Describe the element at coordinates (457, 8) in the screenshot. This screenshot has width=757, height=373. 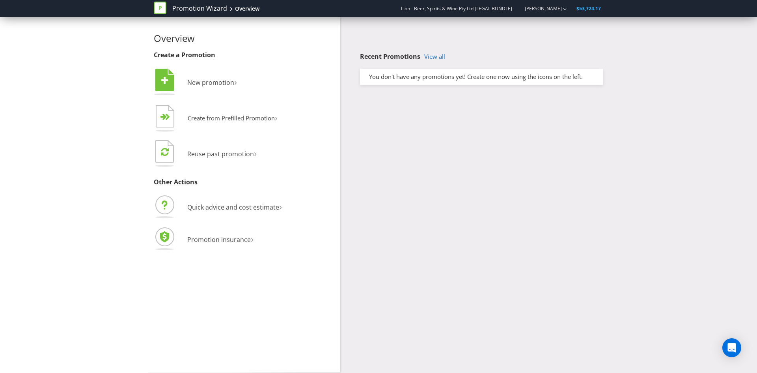
I see `span: Lion - Beer, Spirits & Wine Pty Ltd [LEGAL BUNDLE]` at that location.